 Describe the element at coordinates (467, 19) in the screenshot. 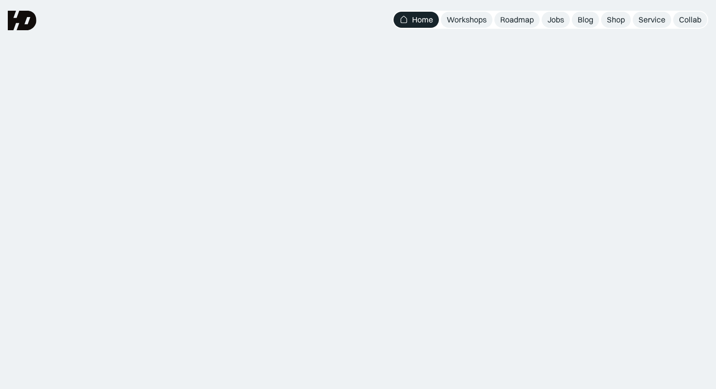

I see `div: Workshops` at that location.